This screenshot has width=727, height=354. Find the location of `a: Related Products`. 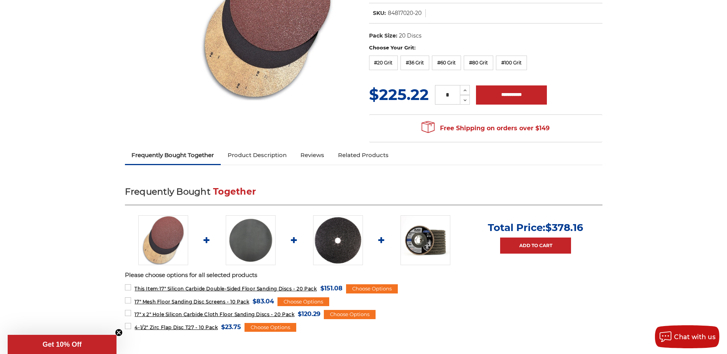

a: Related Products is located at coordinates (363, 155).